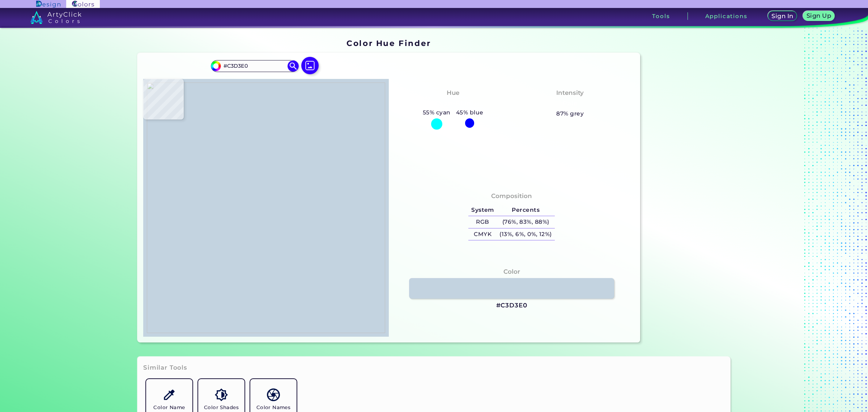 Image resolution: width=868 pixels, height=412 pixels. I want to click on h3: Applications, so click(726, 16).